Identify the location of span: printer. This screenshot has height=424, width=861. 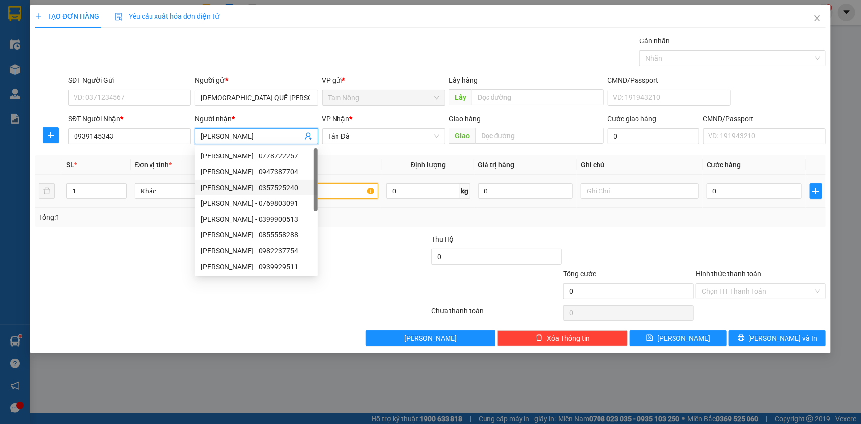
(741, 338).